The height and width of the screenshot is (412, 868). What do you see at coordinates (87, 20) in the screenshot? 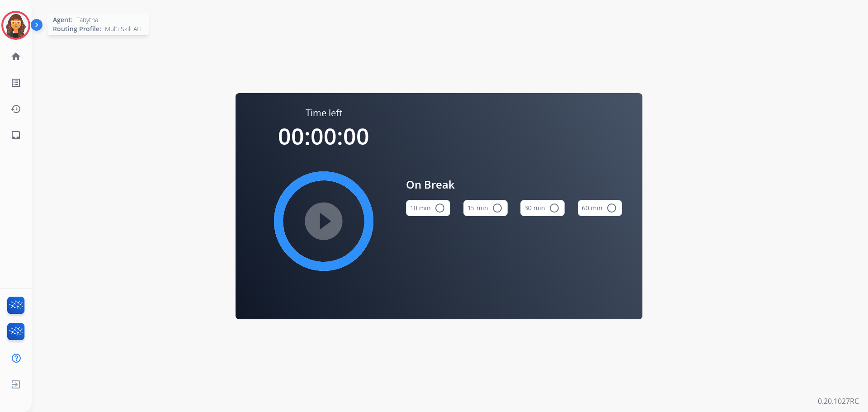
I see `span: Tabytha` at bounding box center [87, 20].